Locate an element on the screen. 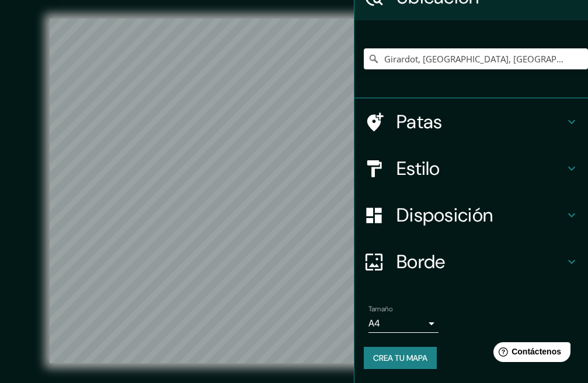  font: A4 is located at coordinates (374, 324).